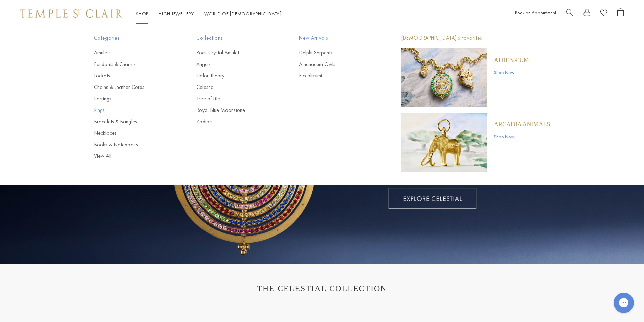  I want to click on a: Lockets, so click(132, 76).